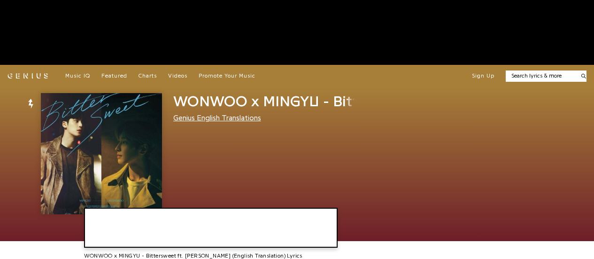  Describe the element at coordinates (178, 76) in the screenshot. I see `a: Videos` at that location.